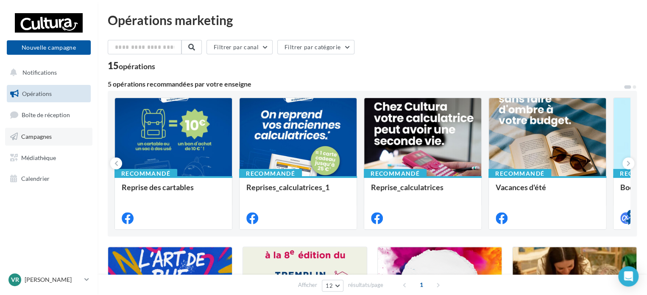 The image size is (647, 295). What do you see at coordinates (373, 20) in the screenshot?
I see `div: Opérations marketing` at bounding box center [373, 20].